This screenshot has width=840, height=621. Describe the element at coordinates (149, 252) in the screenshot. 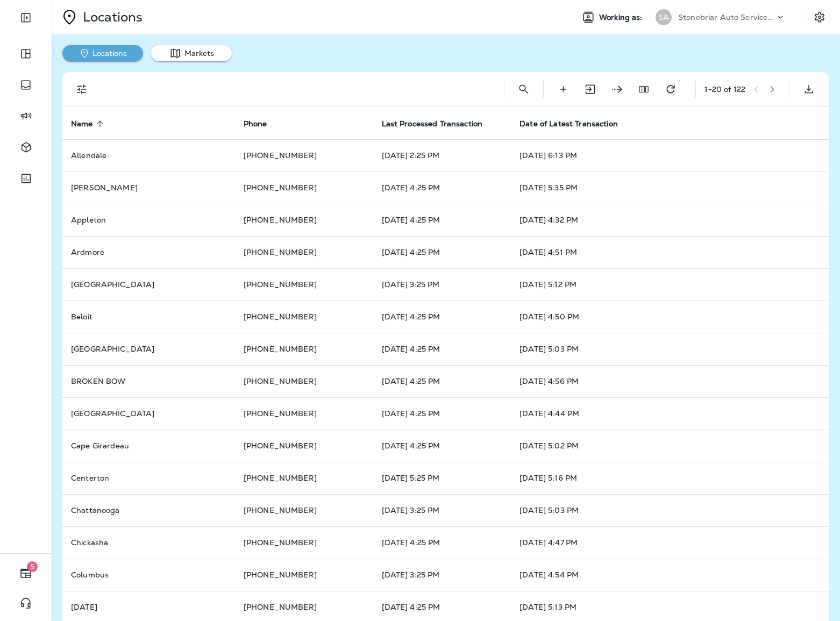

I see `td: Ardmore` at that location.